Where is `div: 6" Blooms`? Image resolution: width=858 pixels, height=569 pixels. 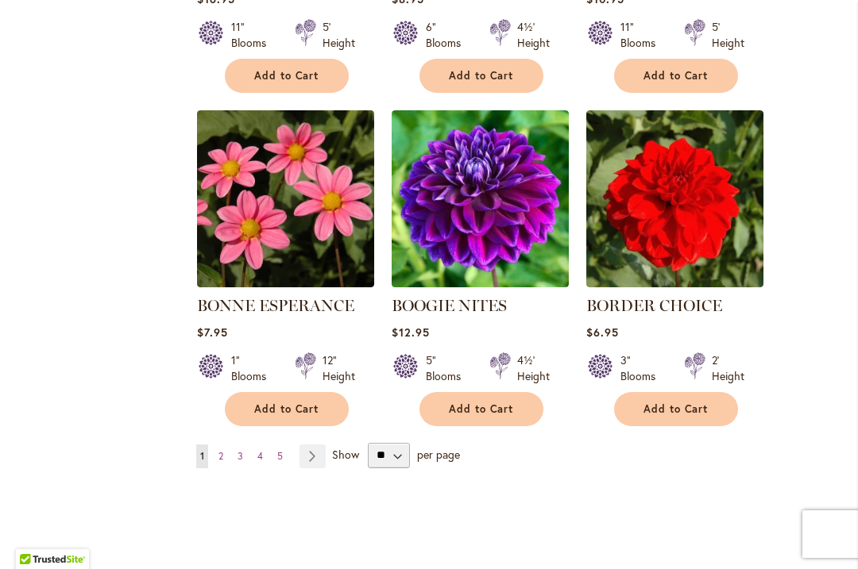
div: 6" Blooms is located at coordinates (448, 35).